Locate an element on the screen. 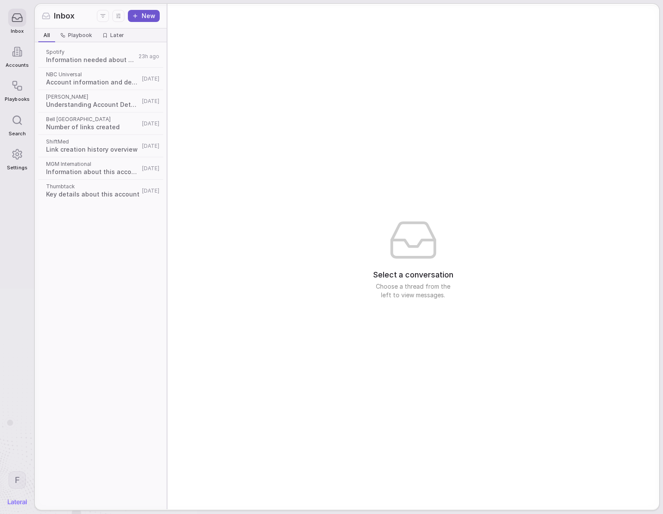 Image resolution: width=663 pixels, height=514 pixels. button: Filters is located at coordinates (103, 16).